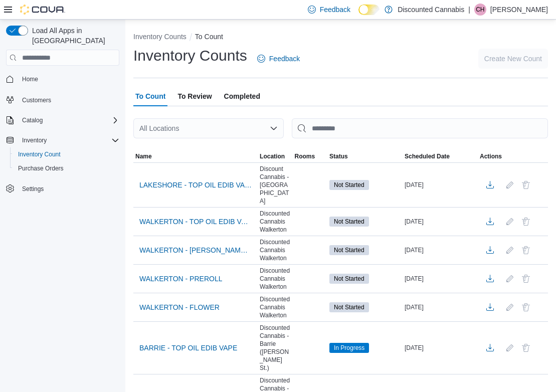 Image resolution: width=556 pixels, height=392 pixels. What do you see at coordinates (37, 100) in the screenshot?
I see `a: Customers` at bounding box center [37, 100].